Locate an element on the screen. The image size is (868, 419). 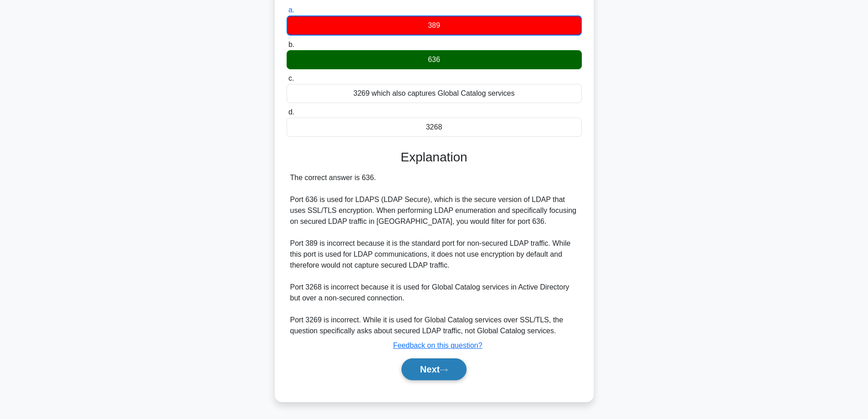
div: 636 is located at coordinates (434, 60).